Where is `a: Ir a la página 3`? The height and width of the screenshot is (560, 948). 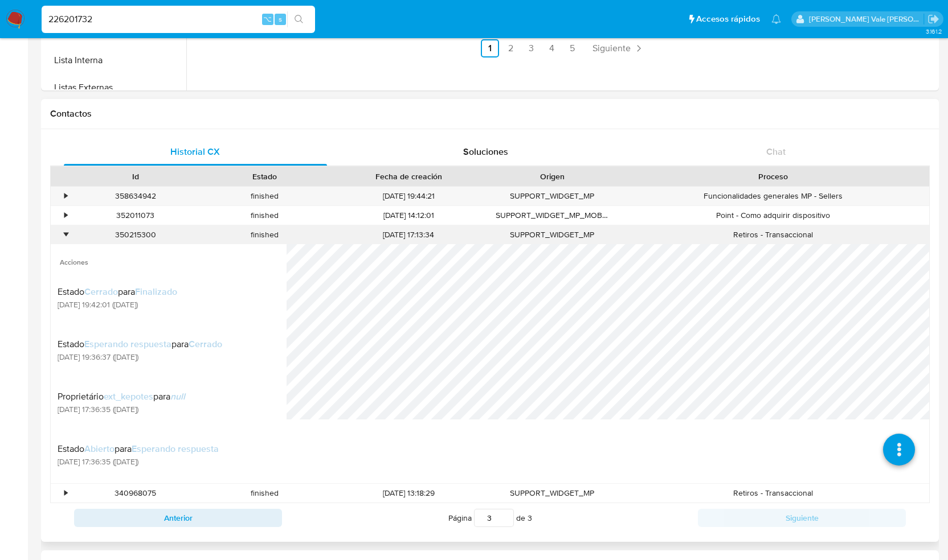
a: Ir a la página 3 is located at coordinates (531, 48).